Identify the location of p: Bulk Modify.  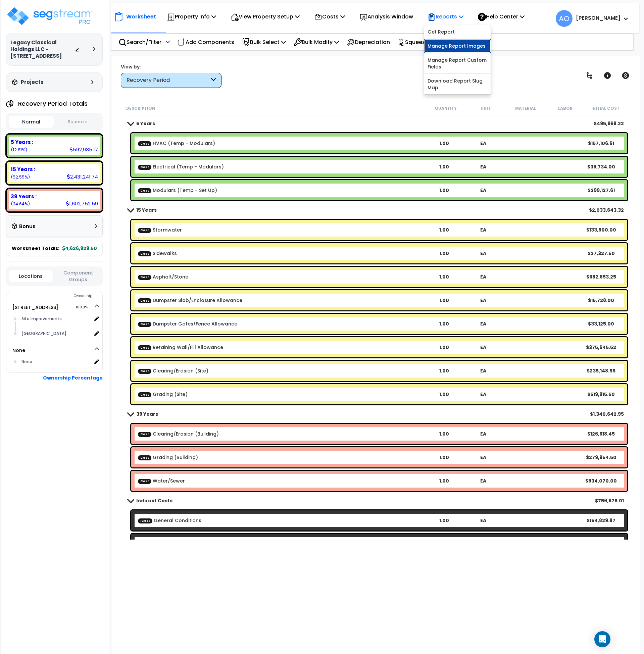
(316, 42).